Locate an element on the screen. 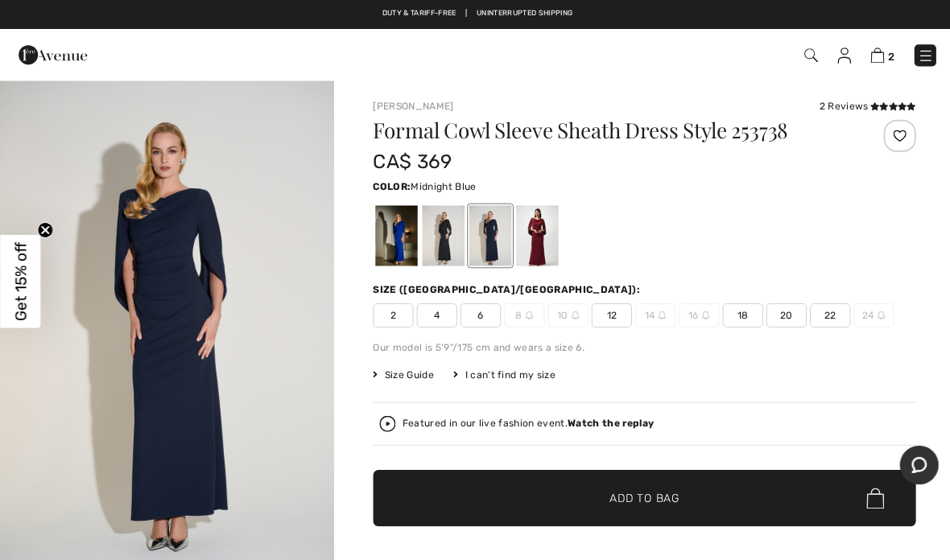 This screenshot has width=950, height=560. span: 4 is located at coordinates (435, 314).